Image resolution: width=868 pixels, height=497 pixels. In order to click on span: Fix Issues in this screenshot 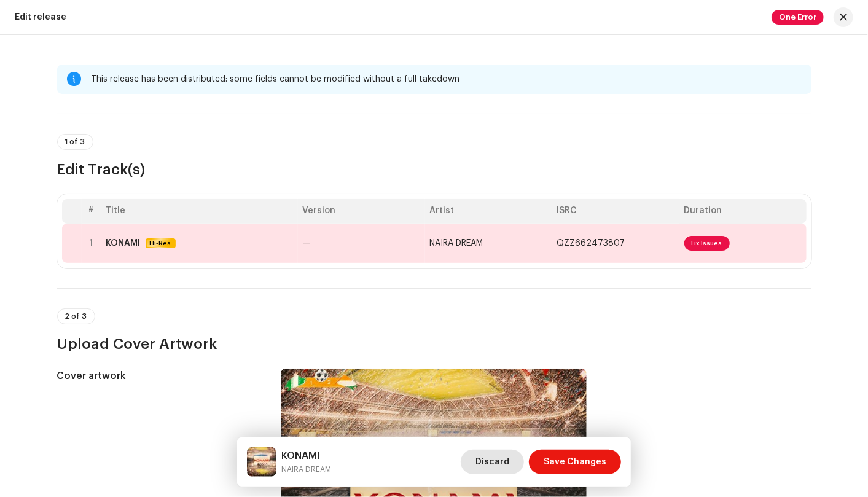, I will do `click(708, 244)`.